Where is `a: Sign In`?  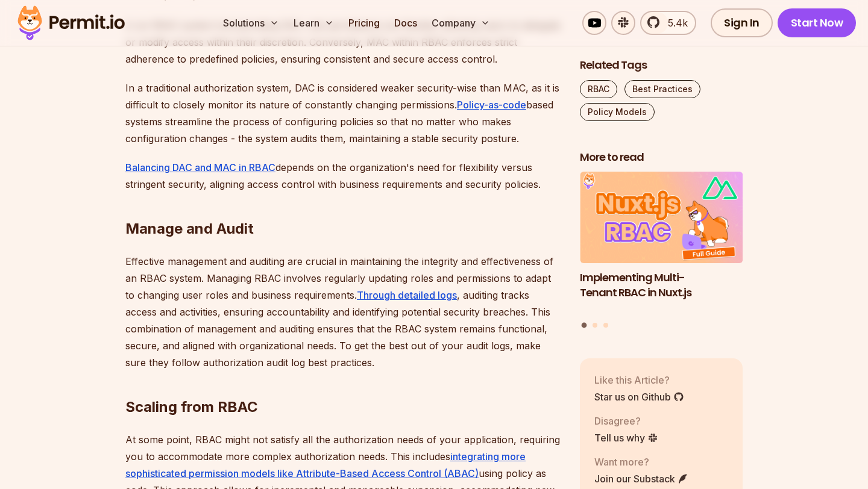
a: Sign In is located at coordinates (741, 23).